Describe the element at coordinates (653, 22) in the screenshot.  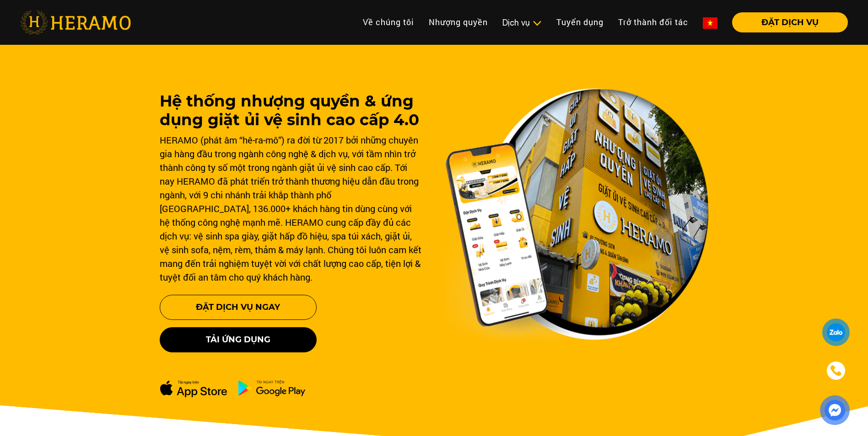
I see `a: Trở thành đối tác` at that location.